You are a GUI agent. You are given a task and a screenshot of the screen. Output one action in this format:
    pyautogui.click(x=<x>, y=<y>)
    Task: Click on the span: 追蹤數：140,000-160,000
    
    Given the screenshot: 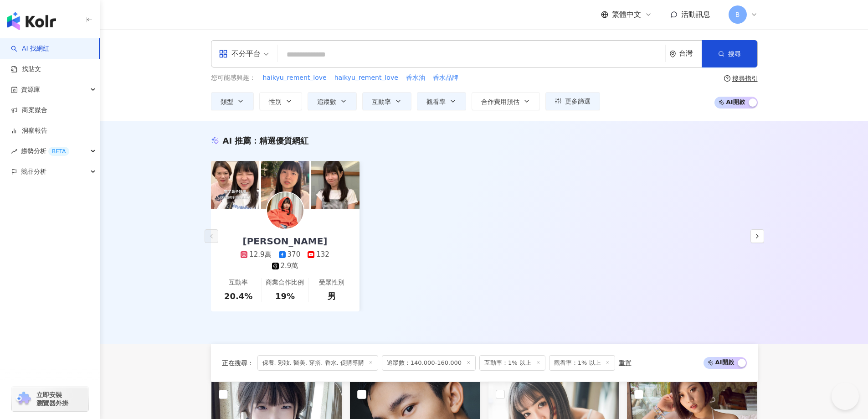 What is the action you would take?
    pyautogui.click(x=429, y=362)
    